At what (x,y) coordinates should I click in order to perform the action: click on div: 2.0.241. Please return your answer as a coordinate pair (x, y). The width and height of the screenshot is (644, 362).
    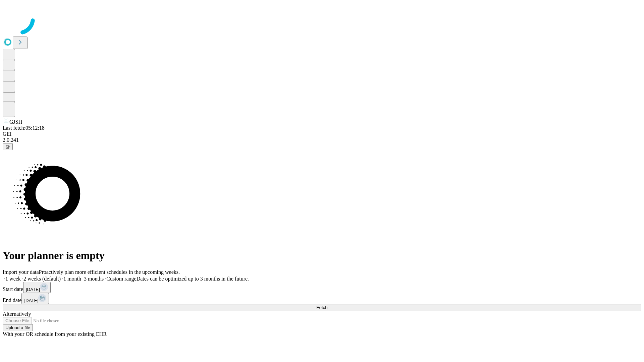
    Looking at the image, I should click on (322, 140).